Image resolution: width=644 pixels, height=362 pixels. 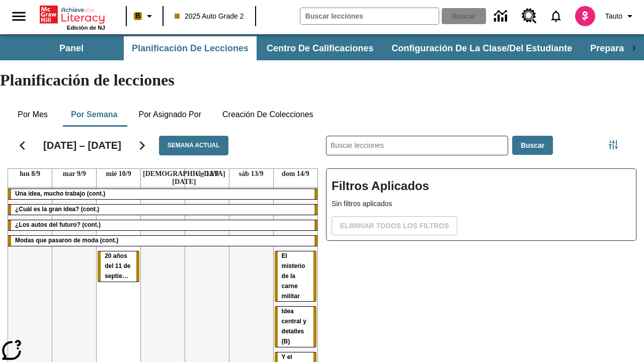 I want to click on button: Regresar, so click(x=22, y=146).